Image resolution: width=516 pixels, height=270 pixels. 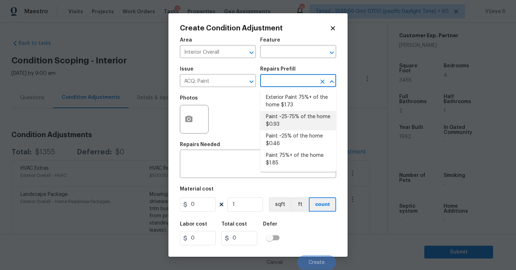 What do you see at coordinates (316, 263) in the screenshot?
I see `span: Create` at bounding box center [316, 263].